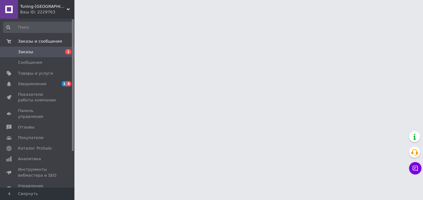 The height and width of the screenshot is (200, 423). What do you see at coordinates (32, 84) in the screenshot?
I see `span: Уведомления` at bounding box center [32, 84].